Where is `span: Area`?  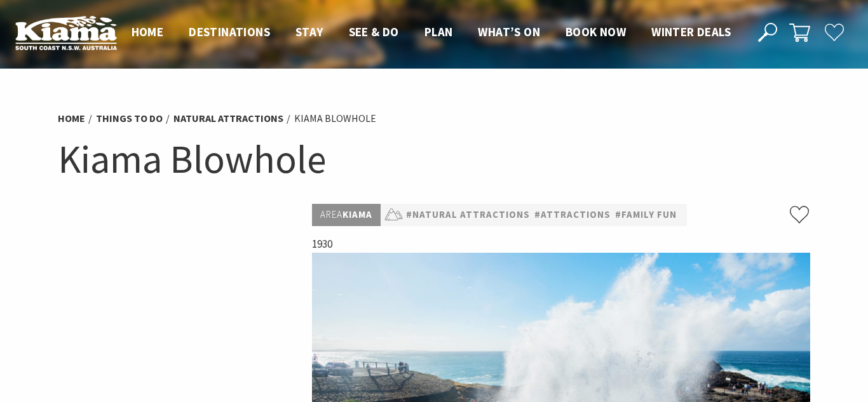
span: Area is located at coordinates (331, 214).